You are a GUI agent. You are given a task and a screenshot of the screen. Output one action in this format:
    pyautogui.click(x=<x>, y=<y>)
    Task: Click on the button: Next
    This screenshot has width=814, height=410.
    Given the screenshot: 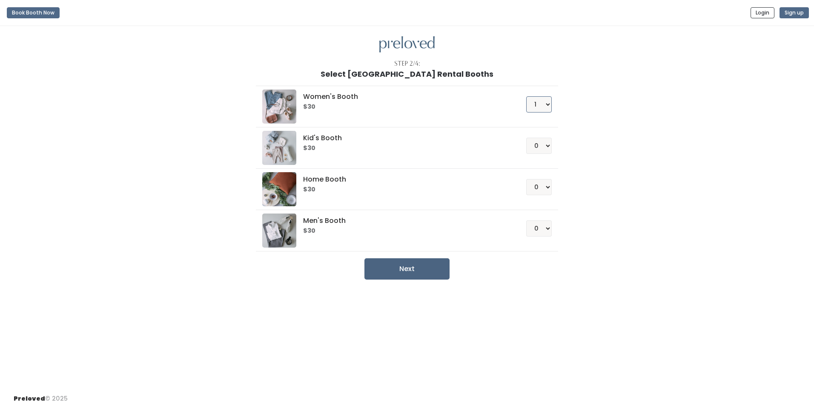 What is the action you would take?
    pyautogui.click(x=407, y=269)
    